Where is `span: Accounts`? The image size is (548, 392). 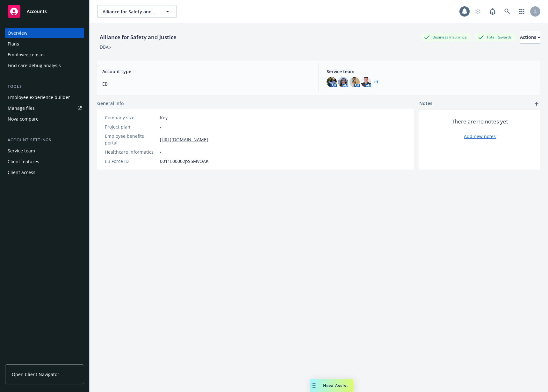 span: Accounts is located at coordinates (36, 11).